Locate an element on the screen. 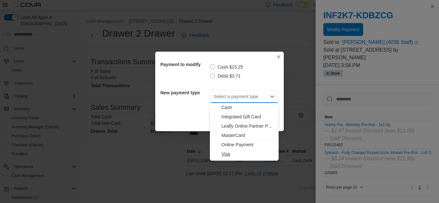 This screenshot has height=203, width=439. h5: New payment type is located at coordinates (184, 93).